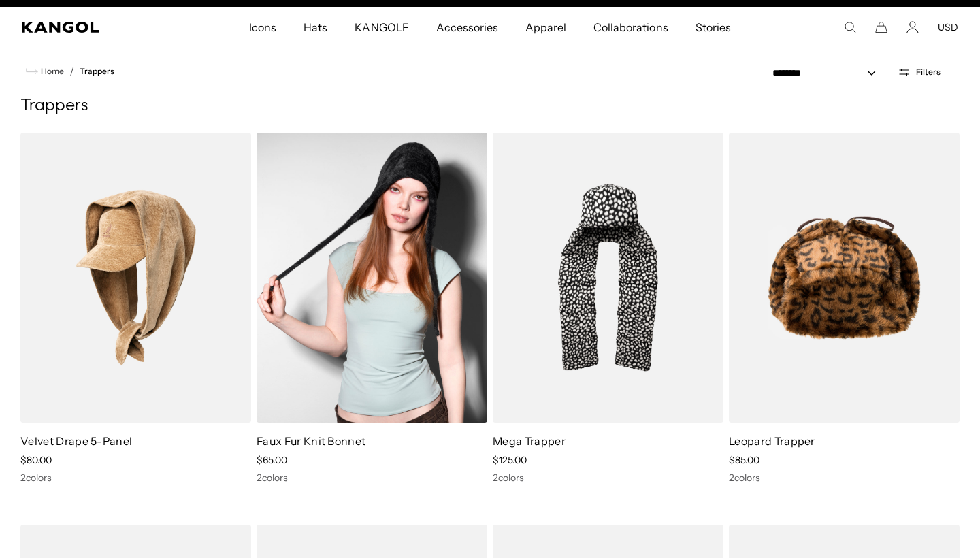 The width and height of the screenshot is (980, 558). Describe the element at coordinates (263, 28) in the screenshot. I see `span: Icons` at that location.